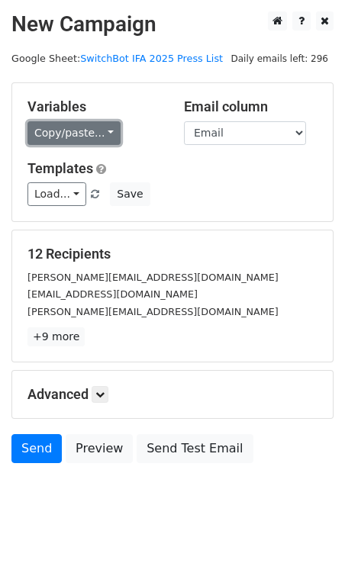 Image resolution: width=345 pixels, height=576 pixels. I want to click on a: Send Test Email, so click(195, 449).